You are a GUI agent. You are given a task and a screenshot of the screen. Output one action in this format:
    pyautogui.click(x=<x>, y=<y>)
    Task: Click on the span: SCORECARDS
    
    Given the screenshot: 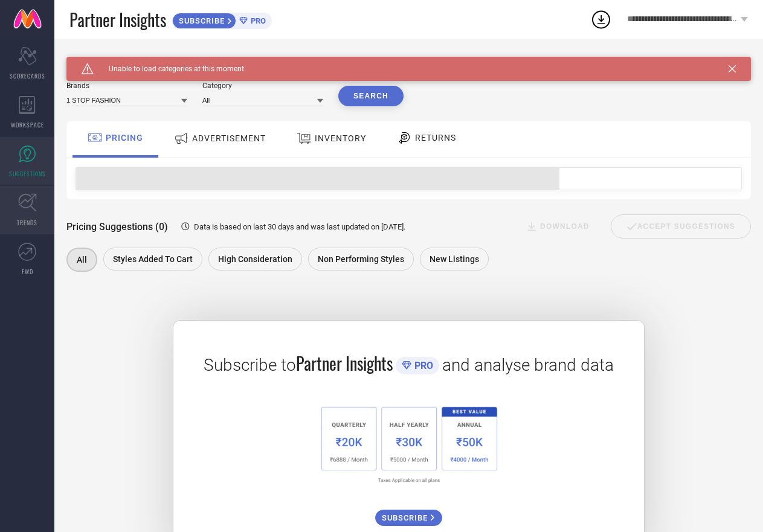 What is the action you would take?
    pyautogui.click(x=27, y=76)
    